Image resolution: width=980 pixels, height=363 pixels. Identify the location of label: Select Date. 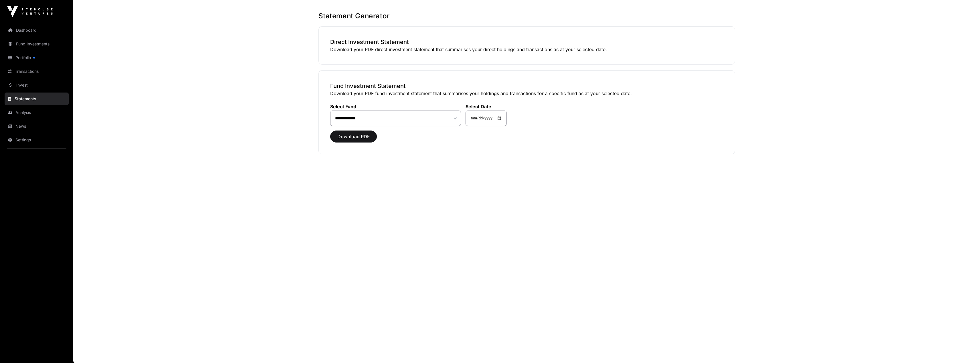
(486, 107).